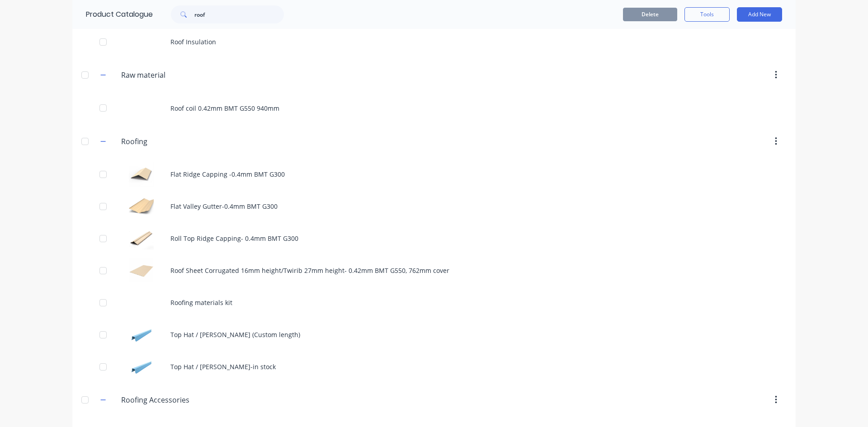 This screenshot has width=868, height=427. Describe the element at coordinates (434, 108) in the screenshot. I see `div: Roof coil 0.42mm BMT G550 940mm` at that location.